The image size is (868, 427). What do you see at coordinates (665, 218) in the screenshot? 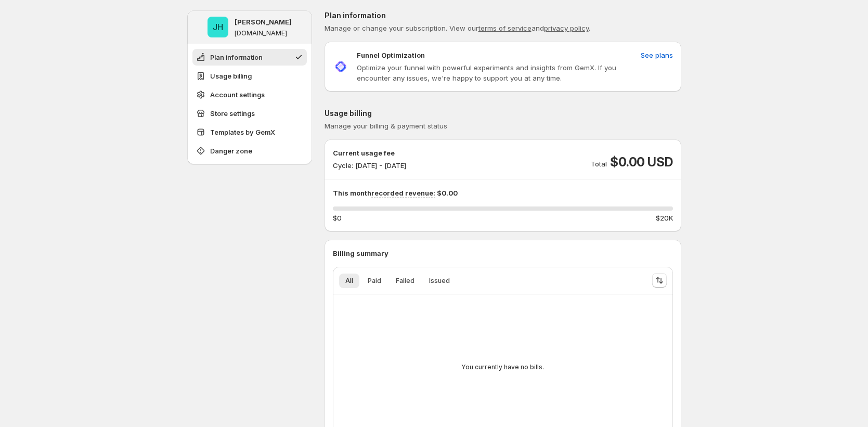
I see `span: $20K` at bounding box center [665, 218].